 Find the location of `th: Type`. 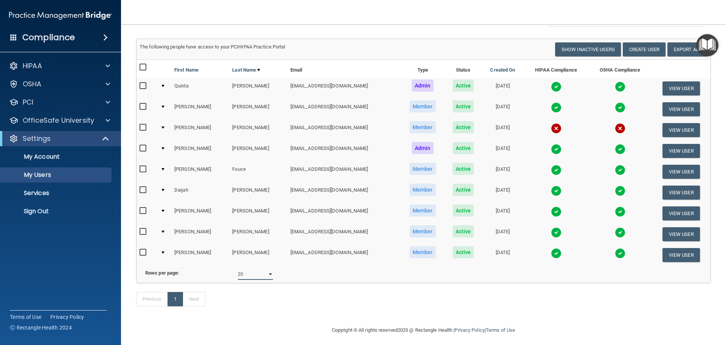

th: Type is located at coordinates (423, 69).